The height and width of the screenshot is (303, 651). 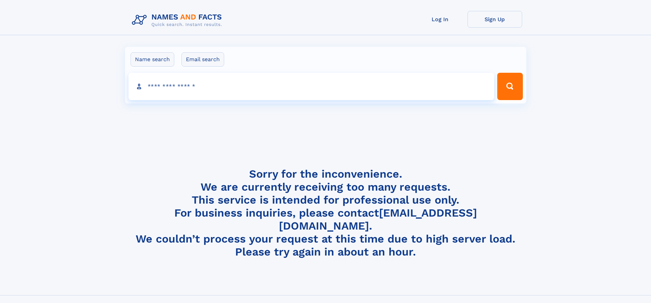 What do you see at coordinates (495, 19) in the screenshot?
I see `a: Sign Up` at bounding box center [495, 19].